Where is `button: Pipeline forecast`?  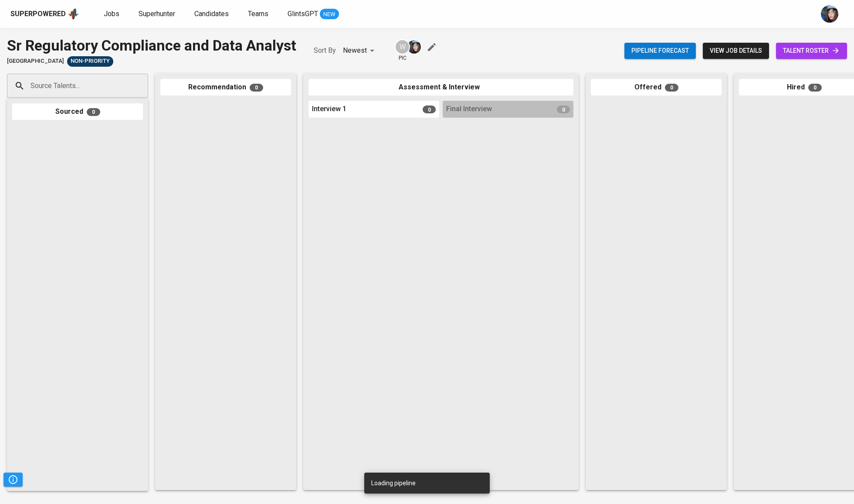 button: Pipeline forecast is located at coordinates (660, 50).